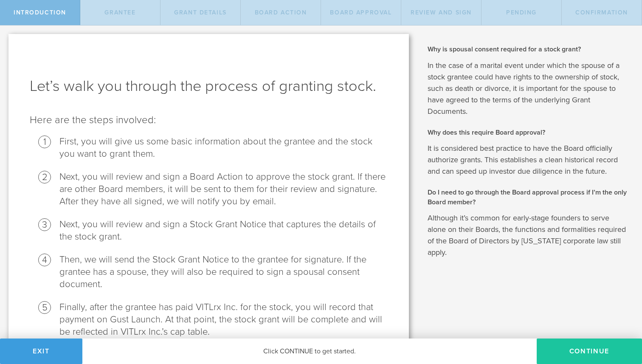 The image size is (642, 364). Describe the element at coordinates (360, 13) in the screenshot. I see `span: Board Approval` at that location.